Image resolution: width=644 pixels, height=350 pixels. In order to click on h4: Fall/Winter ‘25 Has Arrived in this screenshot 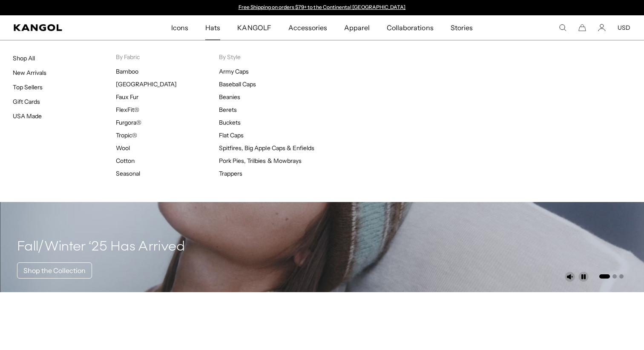, I will do `click(101, 247)`.